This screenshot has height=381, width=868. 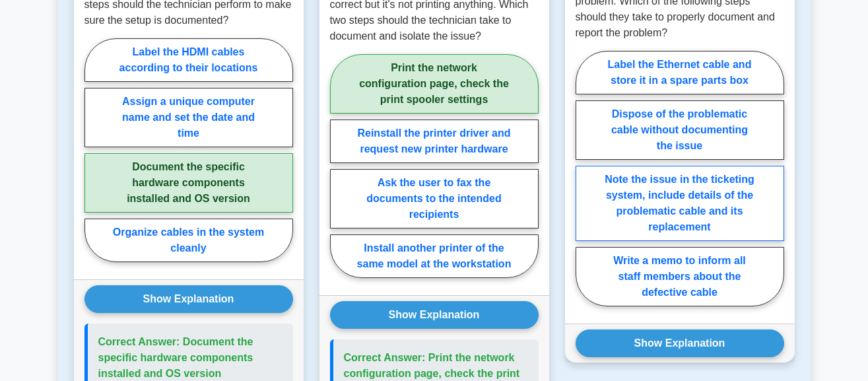 I want to click on label: Install another printer of the same model at the workstation, so click(x=434, y=256).